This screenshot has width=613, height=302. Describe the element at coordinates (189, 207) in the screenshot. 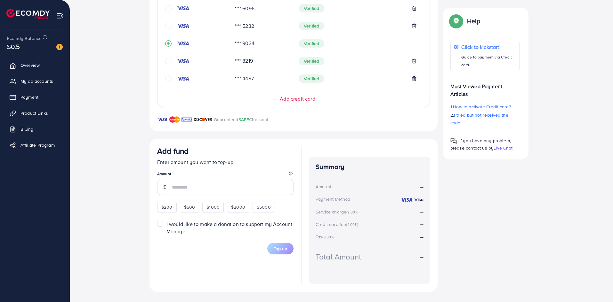

I see `span: $500` at that location.